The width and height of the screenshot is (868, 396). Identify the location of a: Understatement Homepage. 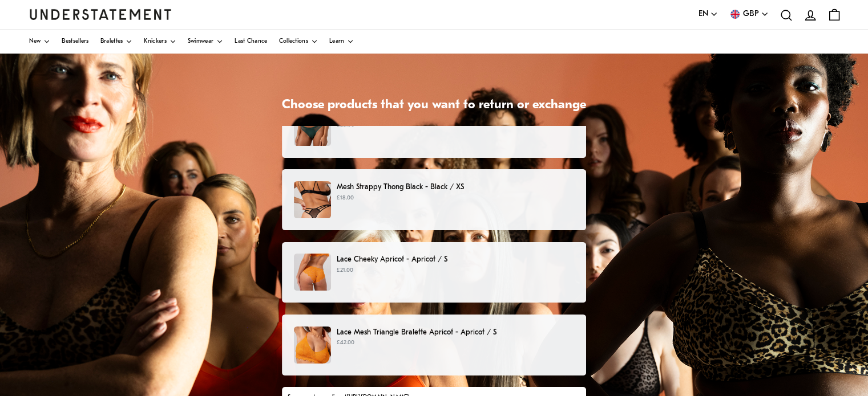
(100, 14).